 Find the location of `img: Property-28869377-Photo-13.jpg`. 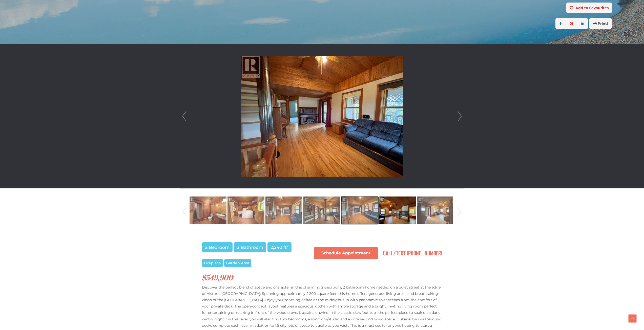

img: Property-28869377-Photo-13.jpg is located at coordinates (360, 210).